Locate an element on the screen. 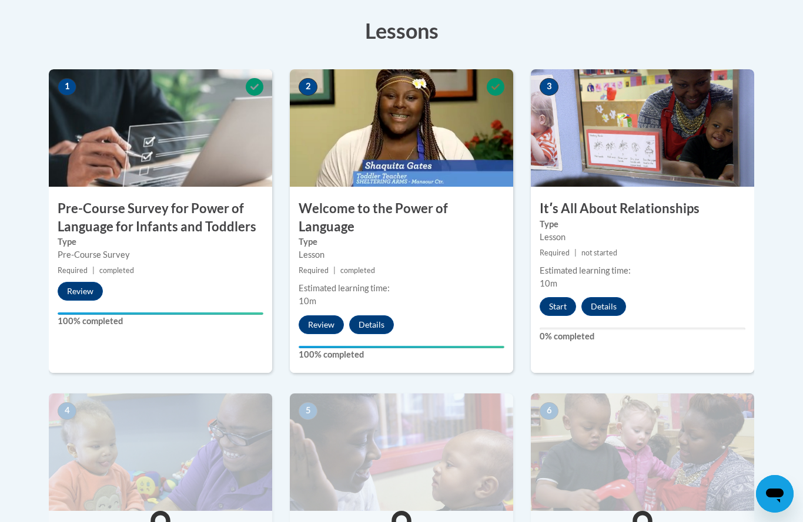 The height and width of the screenshot is (522, 803). span: 2 is located at coordinates (308, 87).